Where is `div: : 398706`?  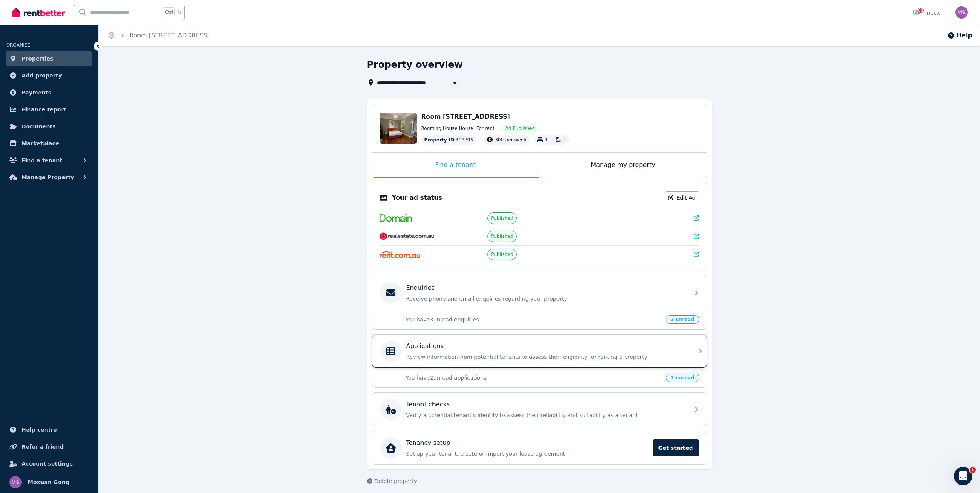 div: : 398706 is located at coordinates (449, 140).